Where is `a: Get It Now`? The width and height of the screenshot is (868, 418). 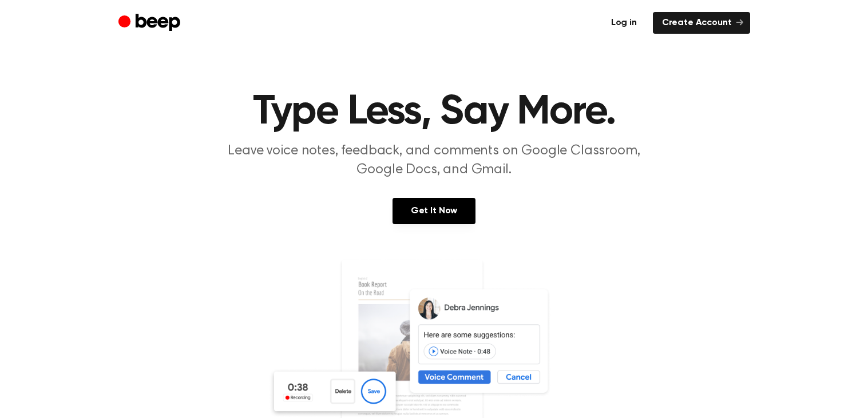 a: Get It Now is located at coordinates (434, 211).